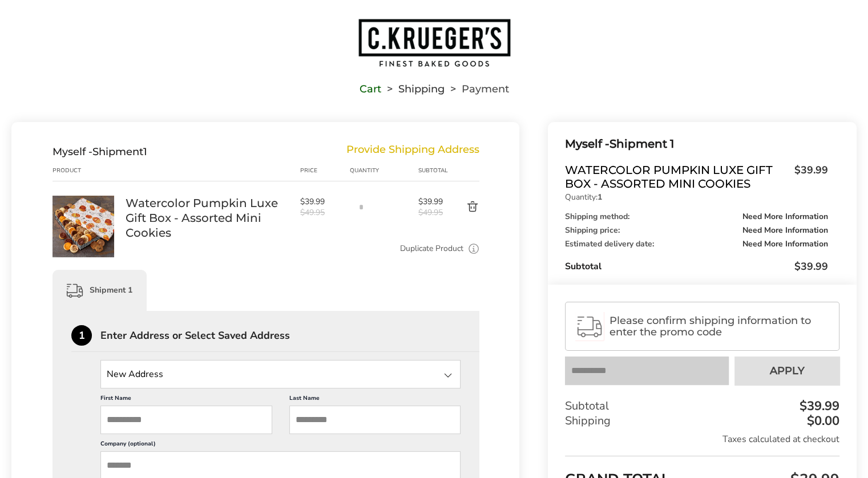 The image size is (868, 478). What do you see at coordinates (434, 43) in the screenshot?
I see `img: C.KRUEGER'S` at bounding box center [434, 43].